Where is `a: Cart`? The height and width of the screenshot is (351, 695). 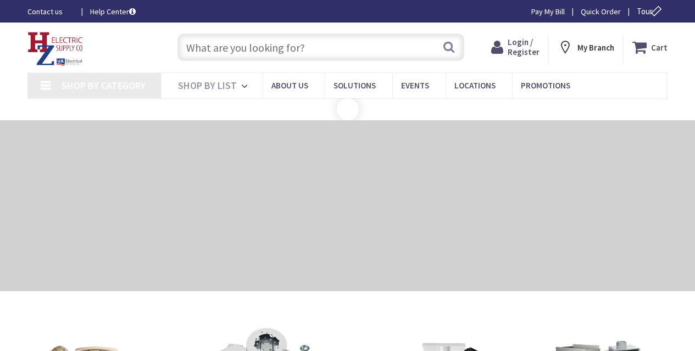 a: Cart is located at coordinates (650, 47).